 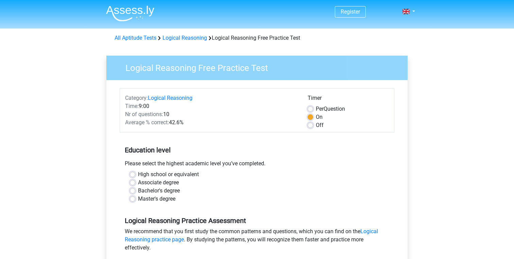 What do you see at coordinates (135, 38) in the screenshot?
I see `a: All Aptitude Tests` at bounding box center [135, 38].